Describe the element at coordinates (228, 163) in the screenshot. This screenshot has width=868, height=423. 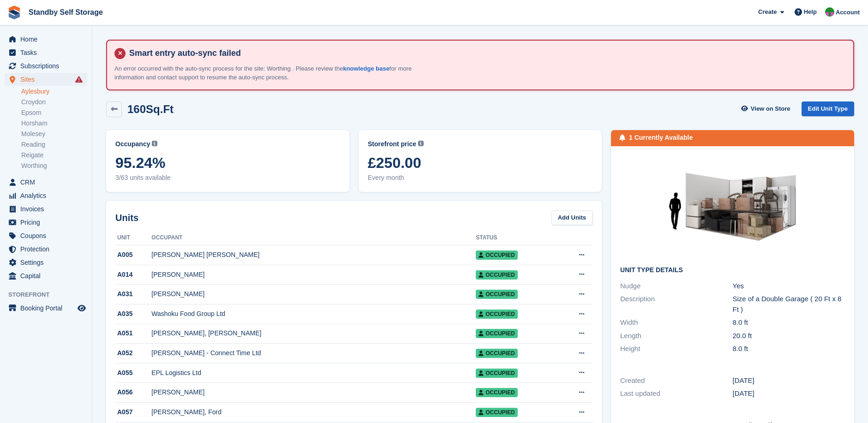
I see `span: 95.24%` at that location.